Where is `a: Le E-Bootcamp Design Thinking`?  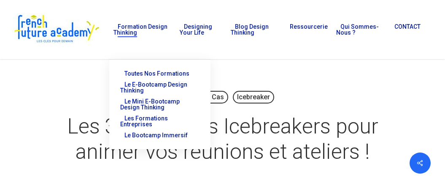
a: Le E-Bootcamp Design Thinking is located at coordinates (160, 87).